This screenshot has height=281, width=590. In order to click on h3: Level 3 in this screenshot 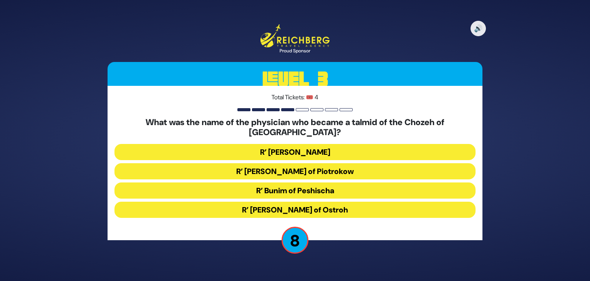, I will do `click(295, 79)`.